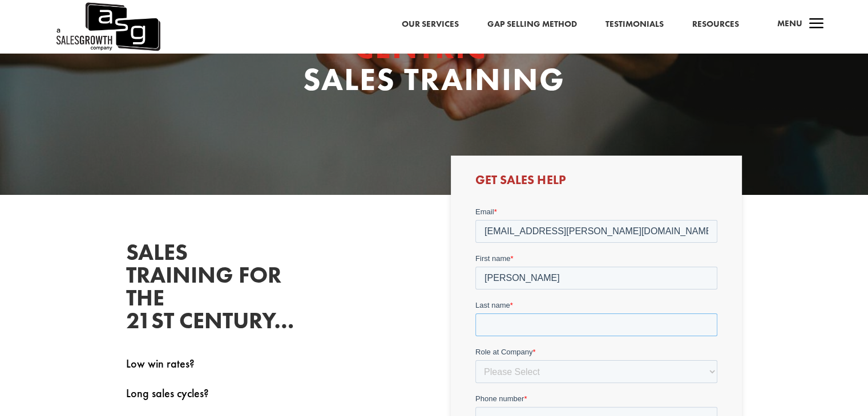  I want to click on h2: SALES TRAINING FOR THE 21ST CENTURY…, so click(212, 290).